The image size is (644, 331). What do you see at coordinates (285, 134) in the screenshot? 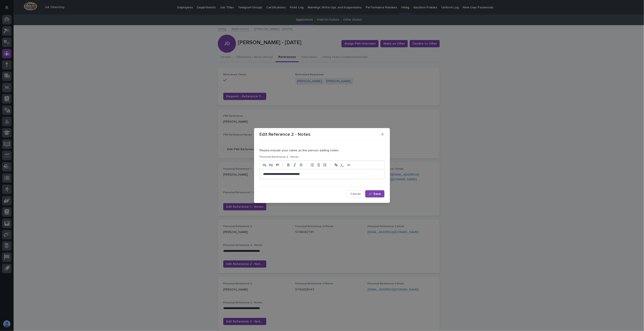
I see `p: Edit Reference 2 - Notes` at bounding box center [285, 134].